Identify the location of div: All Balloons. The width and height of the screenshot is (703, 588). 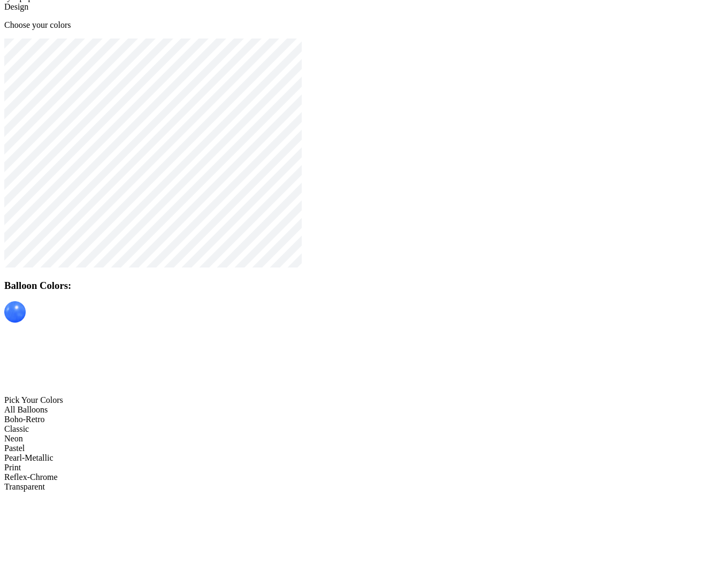
(352, 410).